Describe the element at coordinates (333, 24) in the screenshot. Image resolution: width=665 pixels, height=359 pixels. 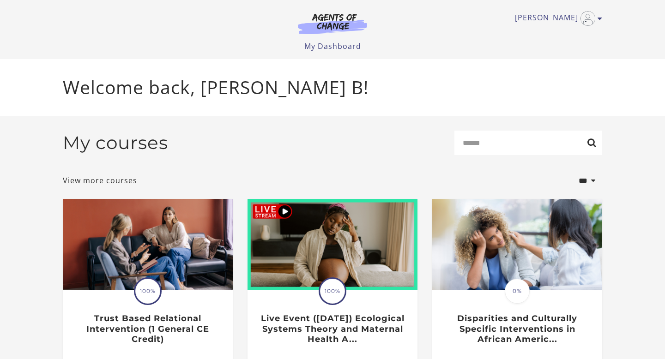
I see `img: Agents of Change Logo` at that location.